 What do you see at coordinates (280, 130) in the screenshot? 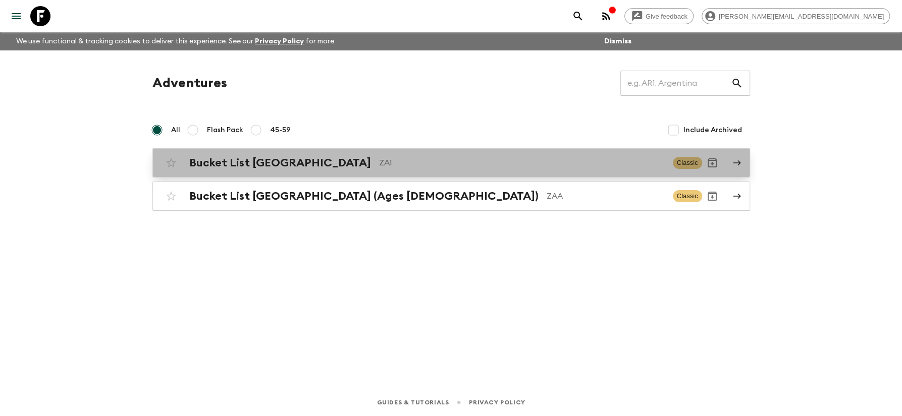
I see `span: 45-59` at bounding box center [280, 130].